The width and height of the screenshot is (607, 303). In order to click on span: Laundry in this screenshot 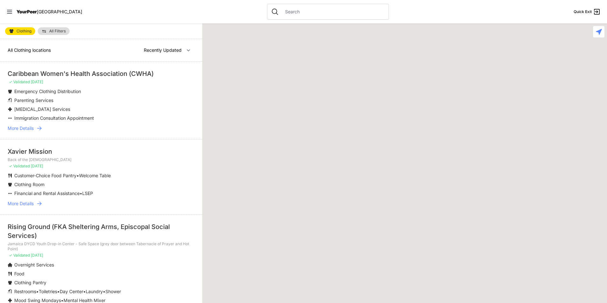, I will do `click(94, 291)`.